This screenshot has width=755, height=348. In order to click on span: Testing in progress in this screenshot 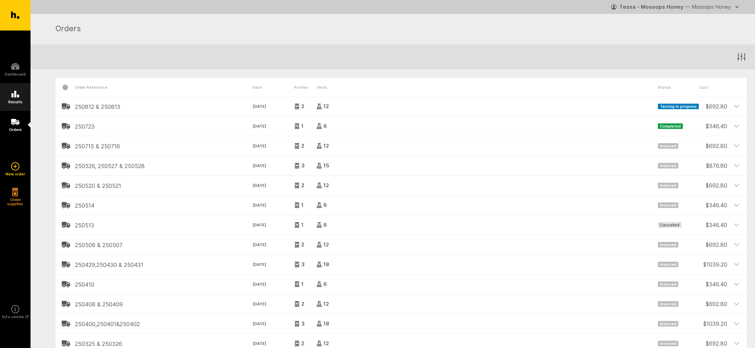, I will do `click(679, 107)`.